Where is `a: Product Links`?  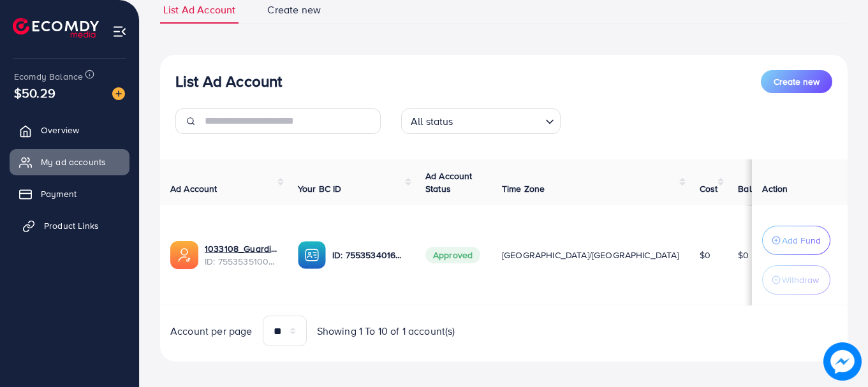
a: Product Links is located at coordinates (69, 226).